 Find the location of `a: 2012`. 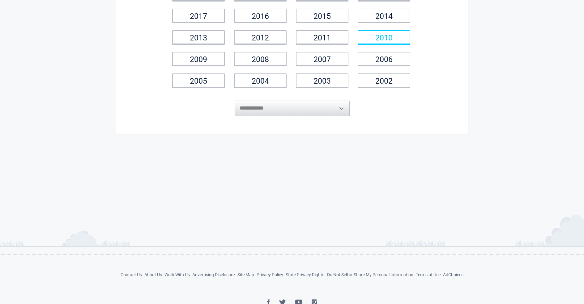

a: 2012 is located at coordinates (260, 37).